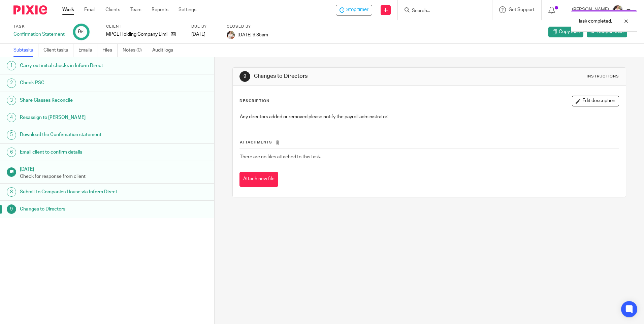 The image size is (644, 324). Describe the element at coordinates (247, 27) in the screenshot. I see `label: Closed by` at that location.